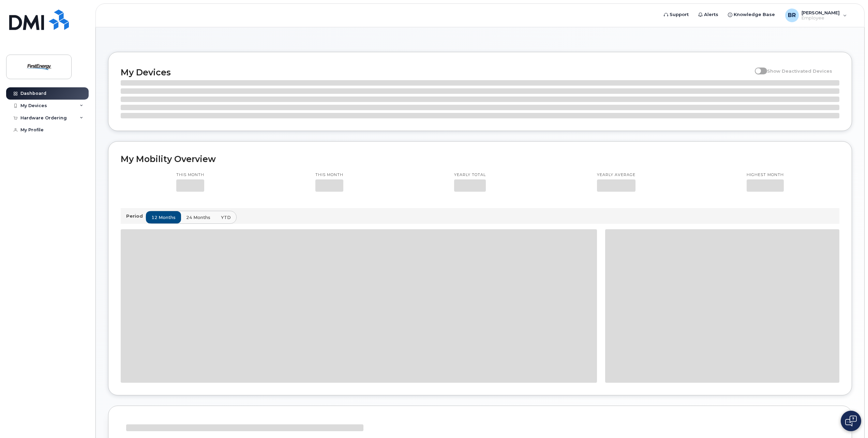  Describe the element at coordinates (226, 218) in the screenshot. I see `span: YTD` at that location.